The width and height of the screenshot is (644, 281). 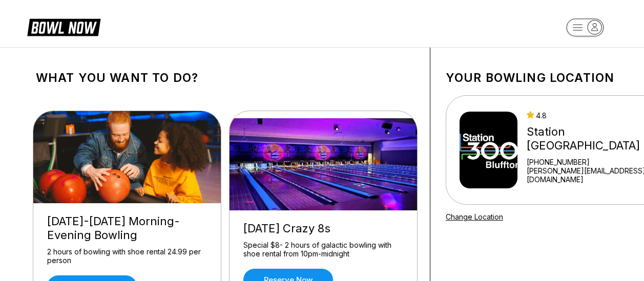 I want to click on h1: What you want to do?, so click(x=225, y=78).